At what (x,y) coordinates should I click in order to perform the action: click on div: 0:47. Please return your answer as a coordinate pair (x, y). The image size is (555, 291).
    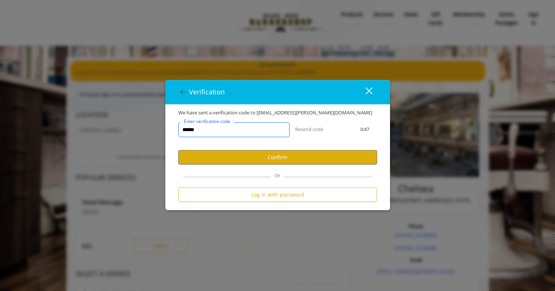
    Looking at the image, I should click on (365, 130).